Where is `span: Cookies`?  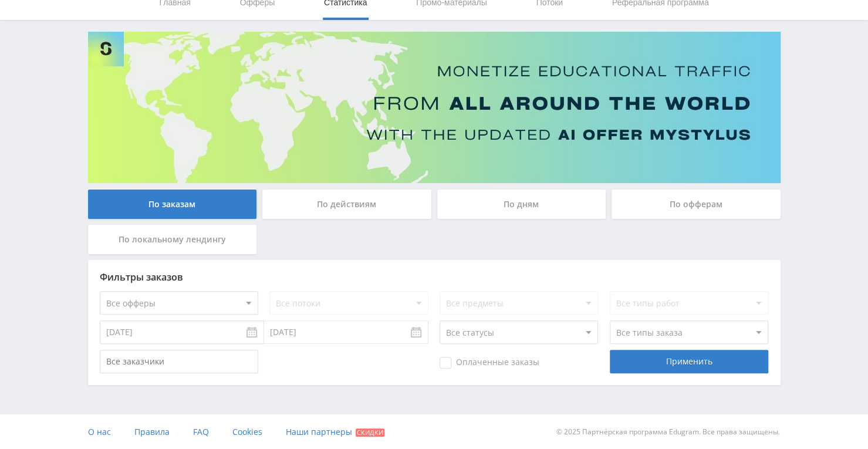
span: Cookies is located at coordinates (247, 431).